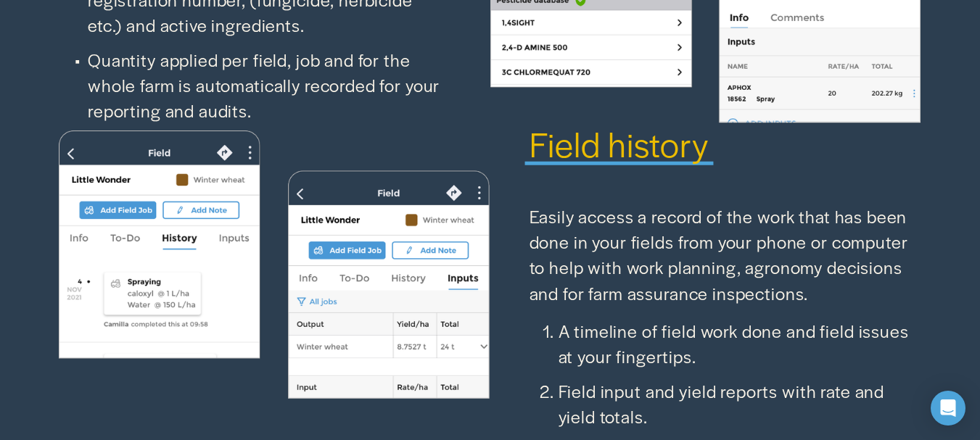 The height and width of the screenshot is (440, 980). I want to click on p: Easily access a record of the work that has been done in your fields from your phone or computer ..., so click(726, 254).